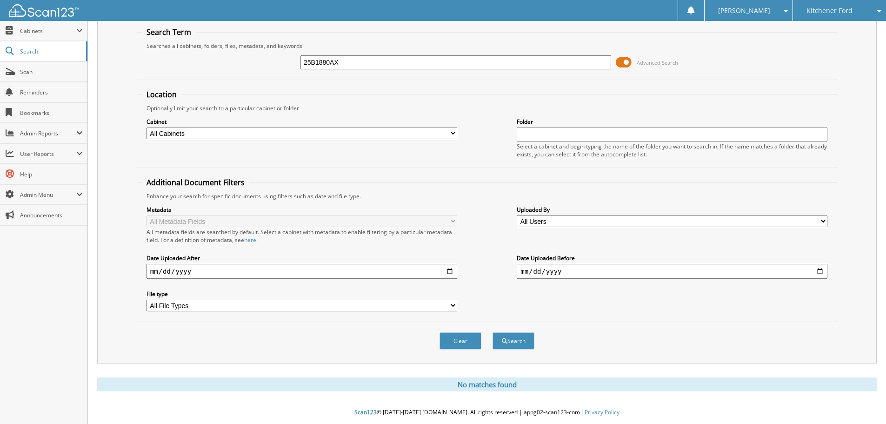 This screenshot has width=886, height=424. Describe the element at coordinates (602, 411) in the screenshot. I see `a: Privacy Policy` at that location.